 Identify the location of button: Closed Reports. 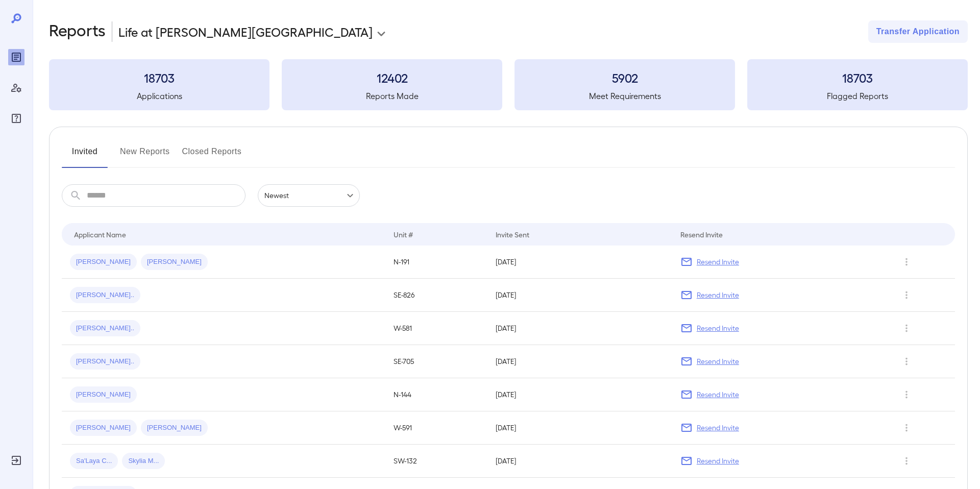
(212, 155).